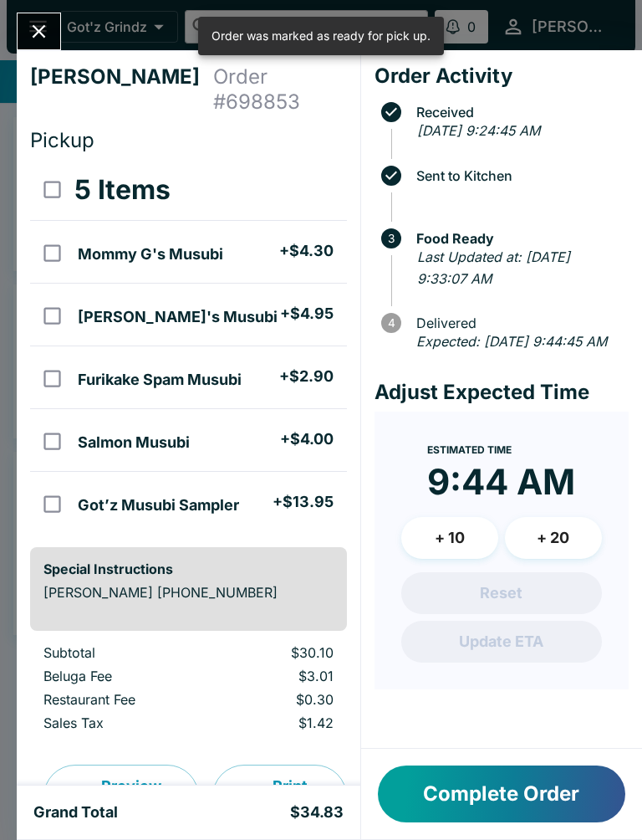  Describe the element at coordinates (501, 482) in the screenshot. I see `time: 9:44 AM` at that location.